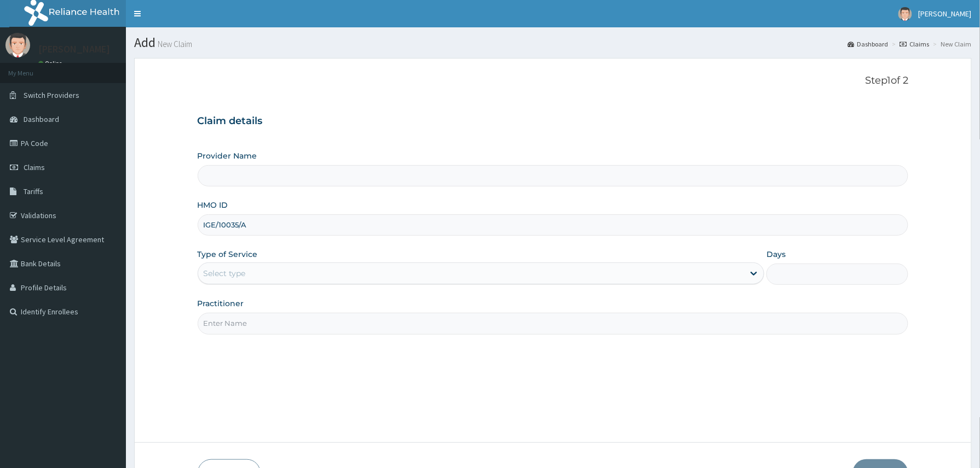 The width and height of the screenshot is (980, 468). What do you see at coordinates (34, 167) in the screenshot?
I see `span: Claims` at bounding box center [34, 167].